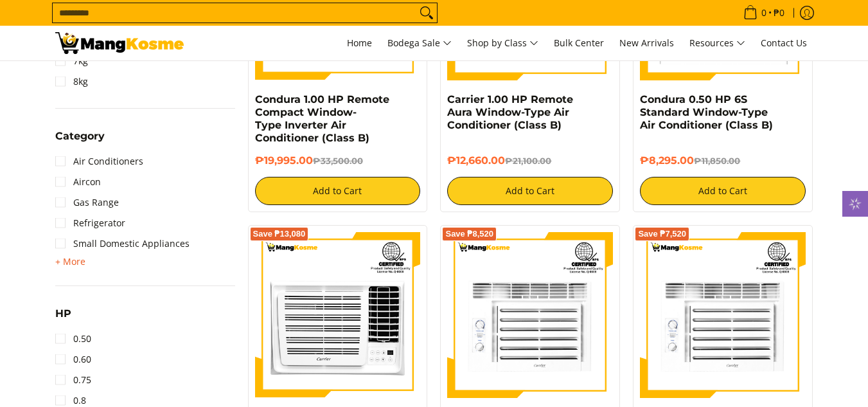 The image size is (868, 407). What do you see at coordinates (70, 261) in the screenshot?
I see `span: Open` at bounding box center [70, 261].